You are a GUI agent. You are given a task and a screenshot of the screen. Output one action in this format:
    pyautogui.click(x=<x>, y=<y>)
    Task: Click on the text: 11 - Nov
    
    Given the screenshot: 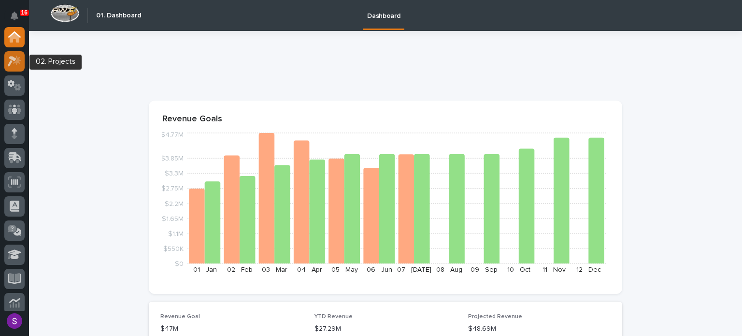 What is the action you would take?
    pyautogui.click(x=554, y=270)
    